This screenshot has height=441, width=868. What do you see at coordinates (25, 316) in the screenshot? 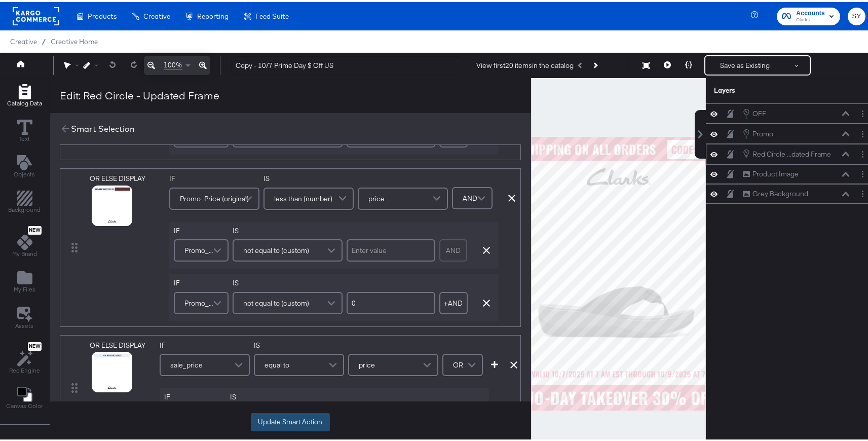
I see `button: Assets` at bounding box center [25, 316].